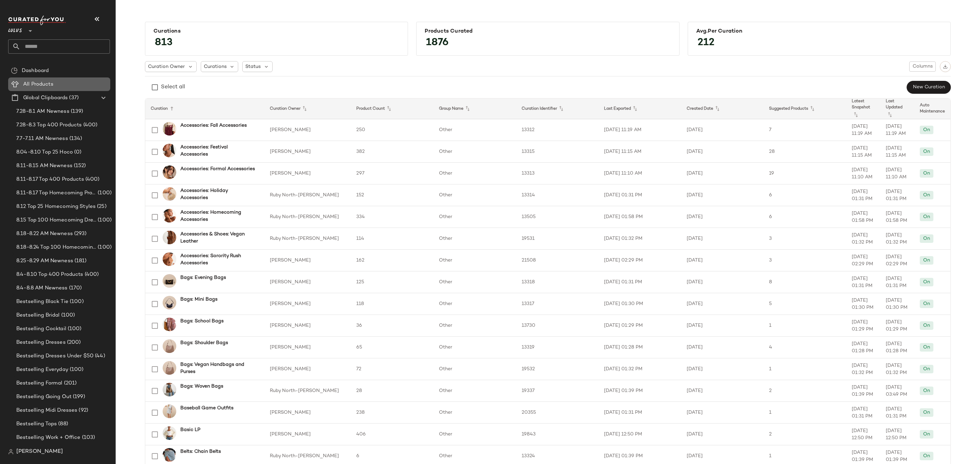 This screenshot has width=980, height=464. Describe the element at coordinates (205, 108) in the screenshot. I see `th: Curation` at that location.